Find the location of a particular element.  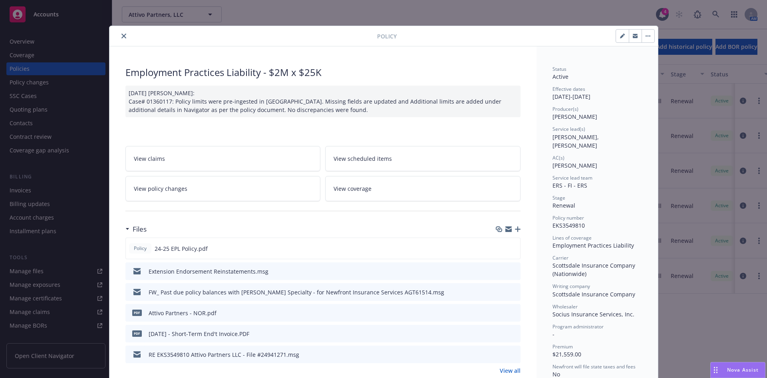

span: View coverage is located at coordinates (352, 188).